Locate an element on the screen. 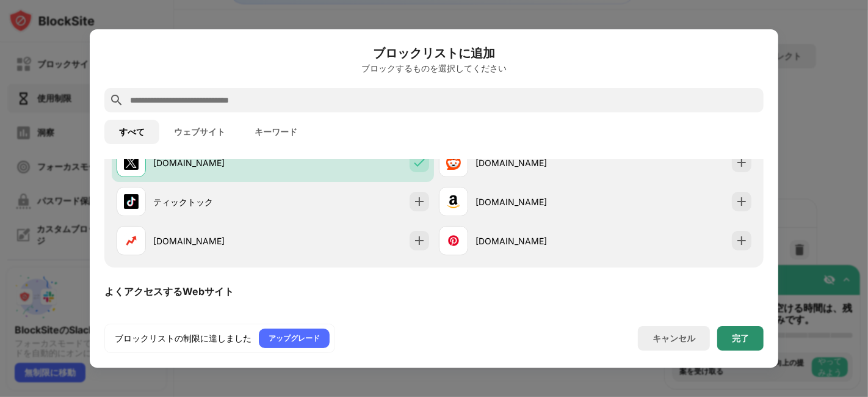  font: よくアクセスするWebサイト is located at coordinates (169, 292).